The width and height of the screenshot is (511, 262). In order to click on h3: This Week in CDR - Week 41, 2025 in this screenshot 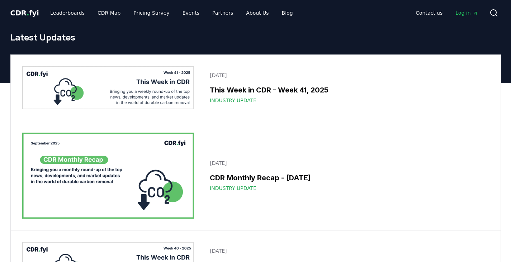, I will do `click(347, 90)`.